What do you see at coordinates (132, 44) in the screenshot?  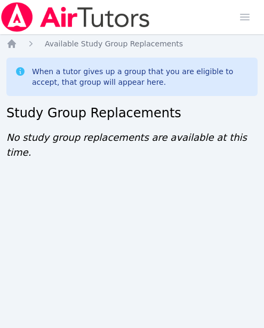 I see `nav: Breadcrumb` at bounding box center [132, 44].